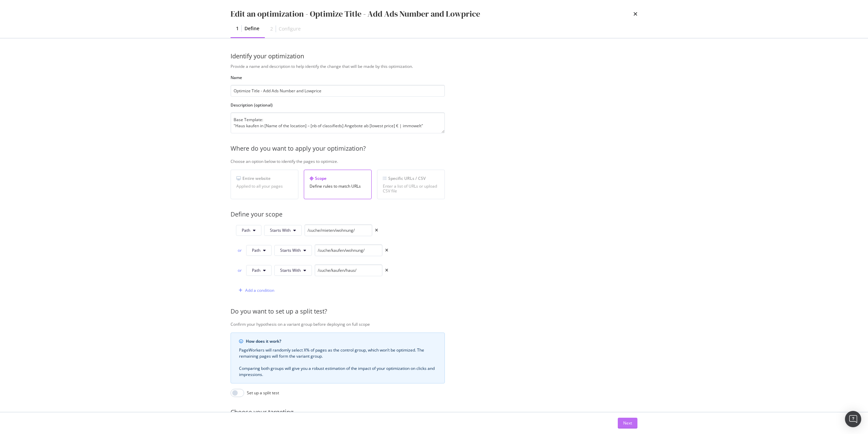  I want to click on div: Edit an optimization - Optimize Title - Add Ads Number and Lowprice, so click(355, 14).